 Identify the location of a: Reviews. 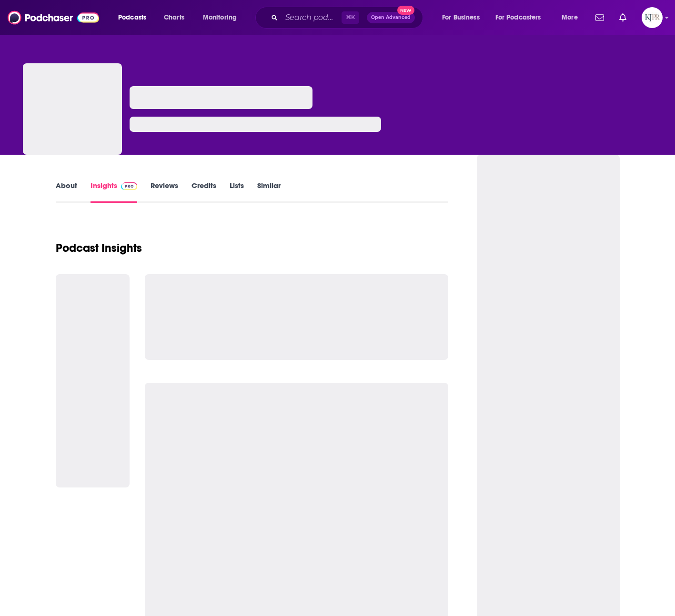
(164, 192).